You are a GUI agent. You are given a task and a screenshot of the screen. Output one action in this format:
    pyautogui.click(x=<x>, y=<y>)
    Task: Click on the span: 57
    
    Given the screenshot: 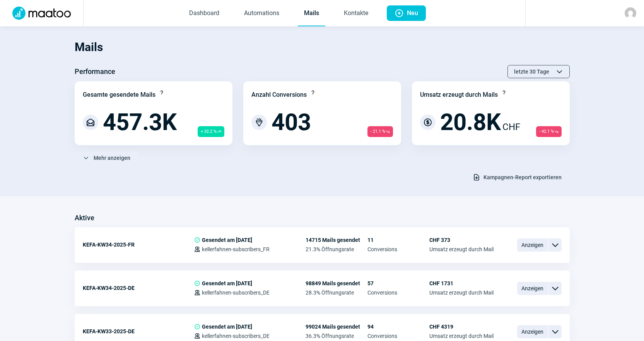 What is the action you would take?
    pyautogui.click(x=398, y=283)
    